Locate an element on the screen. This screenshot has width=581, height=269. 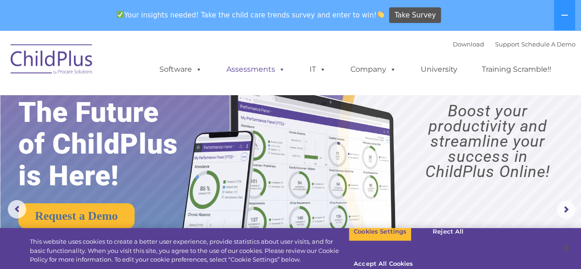
button: Close is located at coordinates (566, 247).